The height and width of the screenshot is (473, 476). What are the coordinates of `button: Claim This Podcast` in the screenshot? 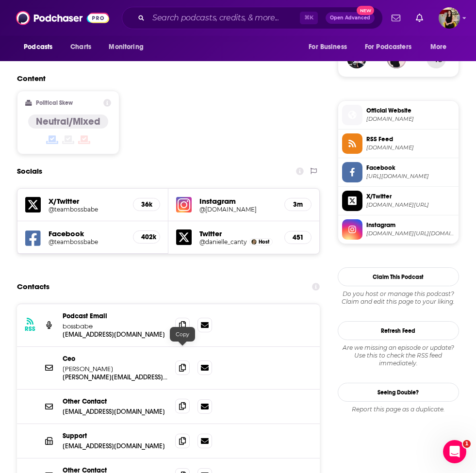 It's located at (398, 277).